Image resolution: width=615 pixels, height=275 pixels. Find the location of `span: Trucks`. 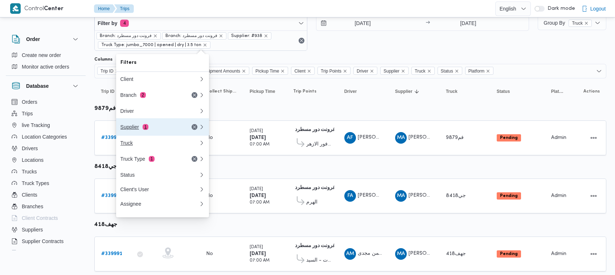

span: Trucks is located at coordinates (29, 172).